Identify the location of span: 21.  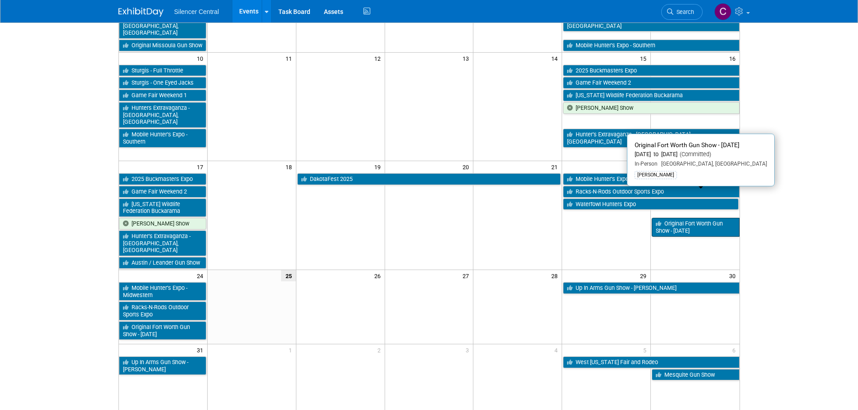
(556, 167).